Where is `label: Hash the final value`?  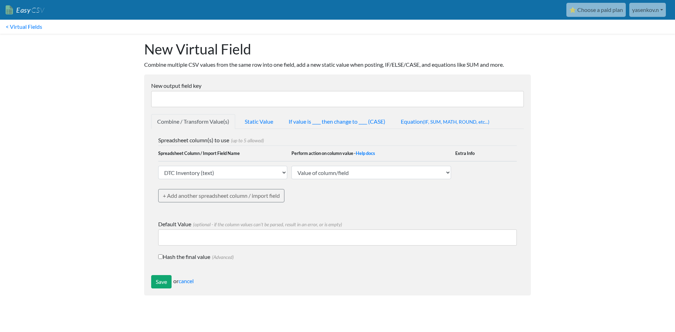 label: Hash the final value is located at coordinates (337, 257).